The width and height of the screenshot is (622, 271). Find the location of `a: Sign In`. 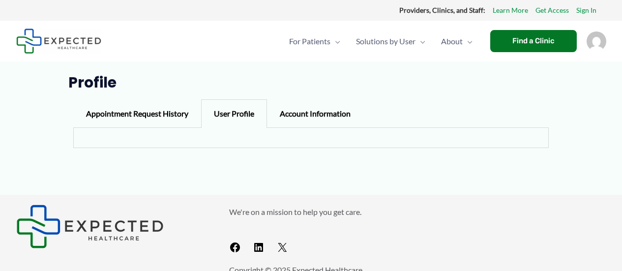

a: Sign In is located at coordinates (586, 10).